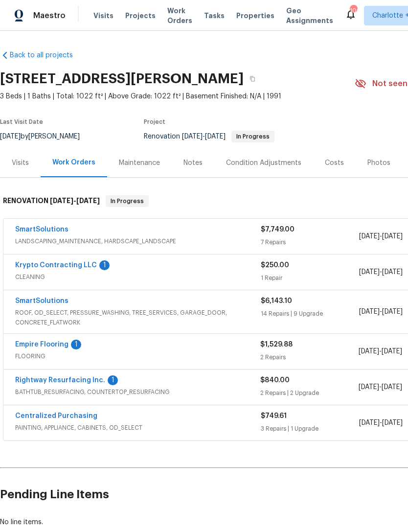  I want to click on div: 2 Repairs, so click(309, 357).